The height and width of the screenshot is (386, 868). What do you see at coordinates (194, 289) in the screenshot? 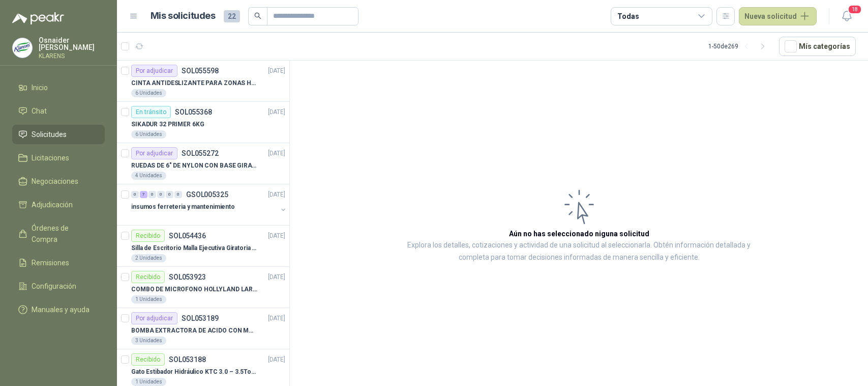
I see `p: COMBO DE MICROFONO HOLLYLAND LARK M2` at bounding box center [194, 289].